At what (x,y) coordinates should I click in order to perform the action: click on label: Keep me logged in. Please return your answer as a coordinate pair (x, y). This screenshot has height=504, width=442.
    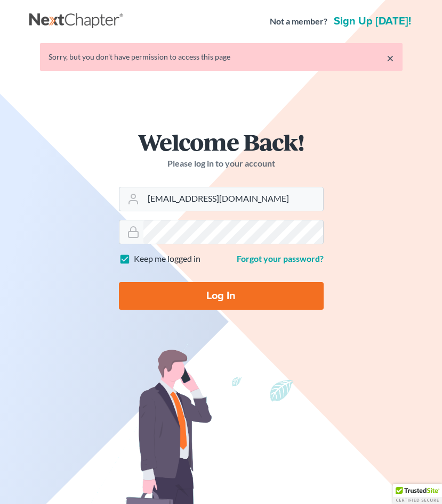
    Looking at the image, I should click on (167, 259).